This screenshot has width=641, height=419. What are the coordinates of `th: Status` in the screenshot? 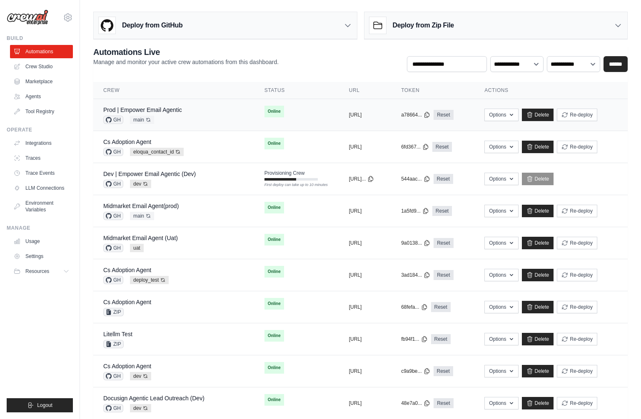 It's located at (297, 90).